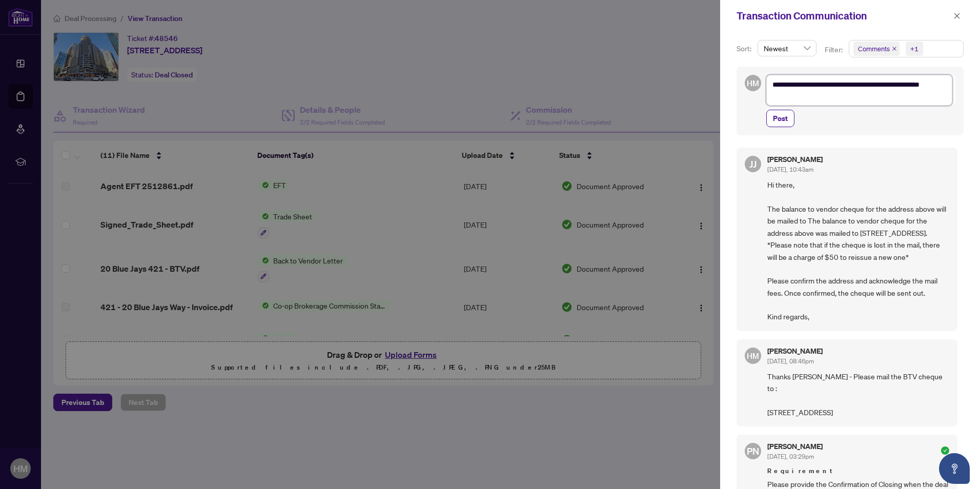  What do you see at coordinates (787, 48) in the screenshot?
I see `span: Newest` at bounding box center [787, 48].